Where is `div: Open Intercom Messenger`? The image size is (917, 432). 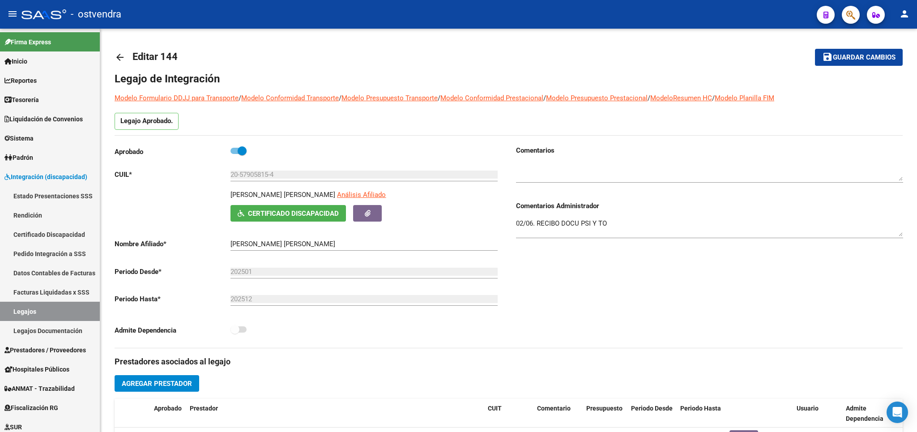 div: Open Intercom Messenger is located at coordinates (898, 412).